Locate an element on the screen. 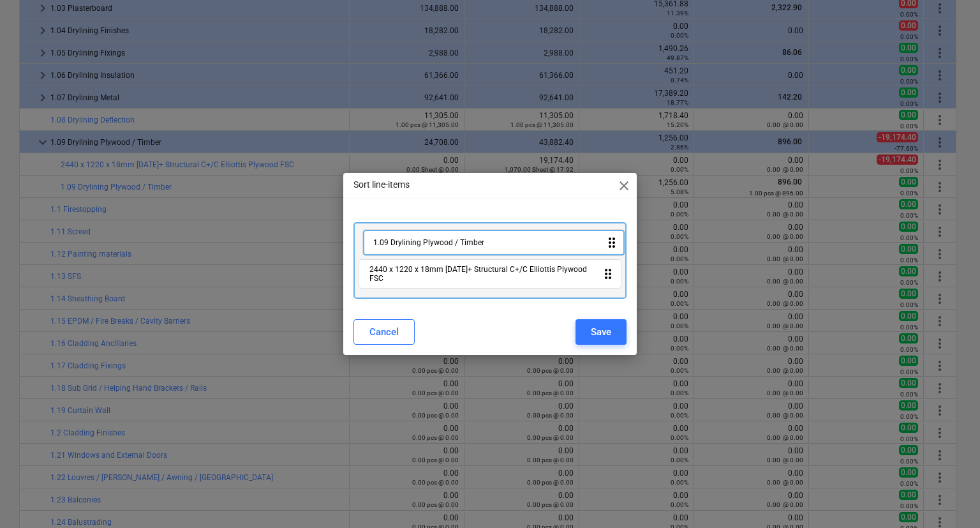  span: close is located at coordinates (624, 186).